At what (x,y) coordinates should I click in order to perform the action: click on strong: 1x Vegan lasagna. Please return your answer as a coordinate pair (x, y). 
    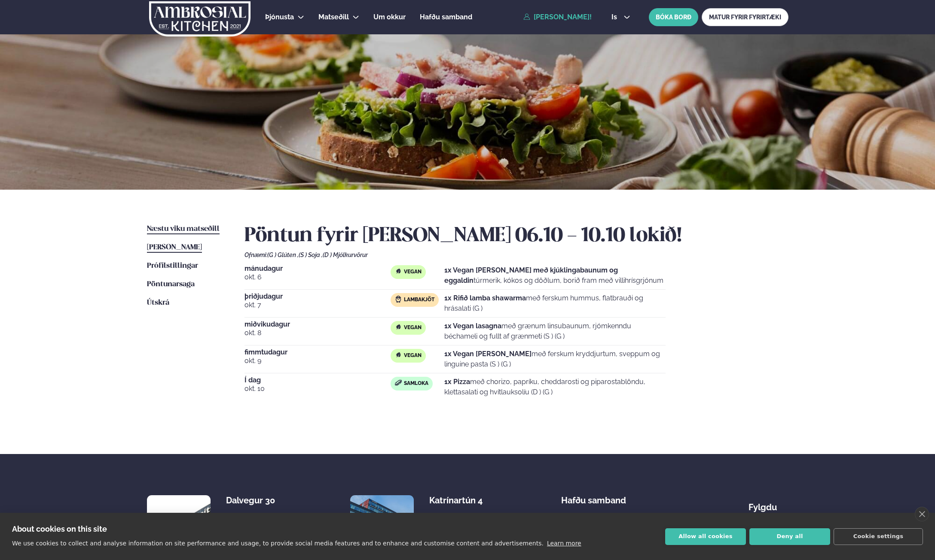
    Looking at the image, I should click on (472, 326).